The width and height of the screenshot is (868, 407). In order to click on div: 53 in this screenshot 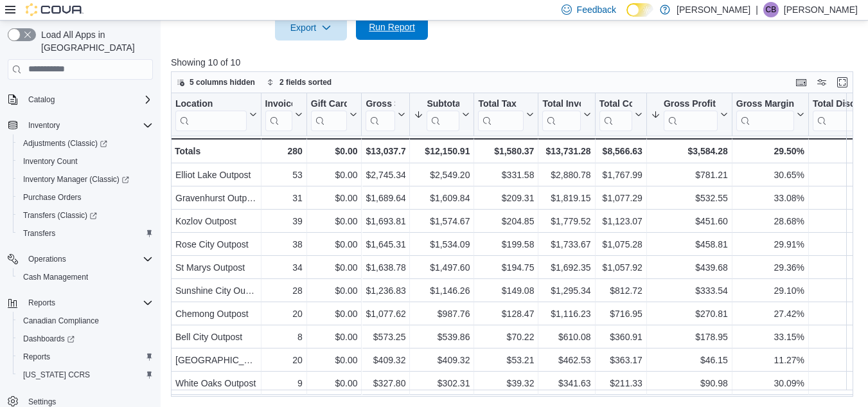, I will do `click(284, 175)`.